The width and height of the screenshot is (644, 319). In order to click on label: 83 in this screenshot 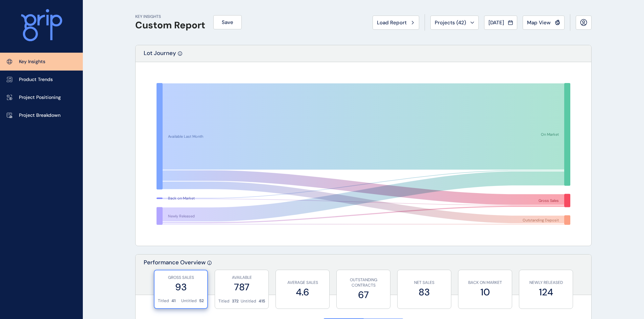, I will do `click(424, 292)`.